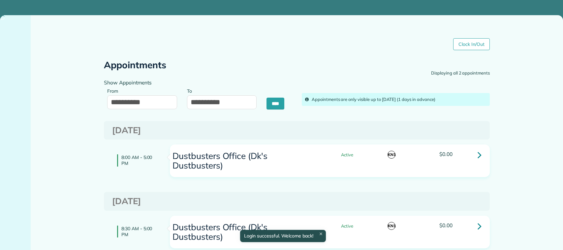 This screenshot has height=250, width=563. I want to click on h4: Show Appointments, so click(198, 82).